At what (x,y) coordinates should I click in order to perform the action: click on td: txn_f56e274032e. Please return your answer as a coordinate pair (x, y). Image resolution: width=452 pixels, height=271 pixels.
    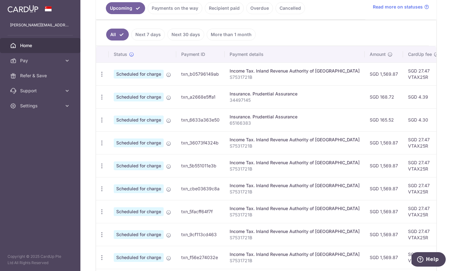
    Looking at the image, I should click on (200, 257).